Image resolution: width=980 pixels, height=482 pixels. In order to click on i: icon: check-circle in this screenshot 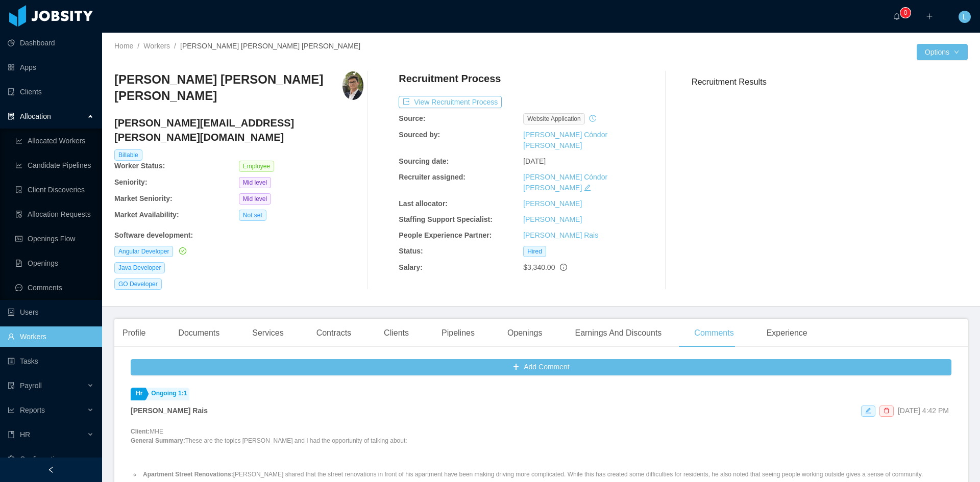, I will do `click(183, 251)`.